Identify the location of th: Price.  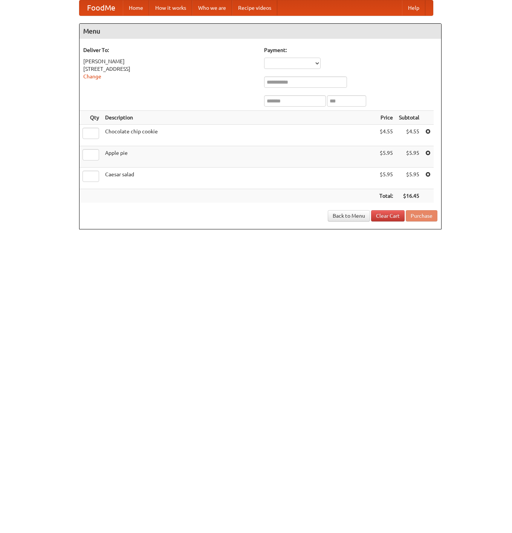
(386, 118).